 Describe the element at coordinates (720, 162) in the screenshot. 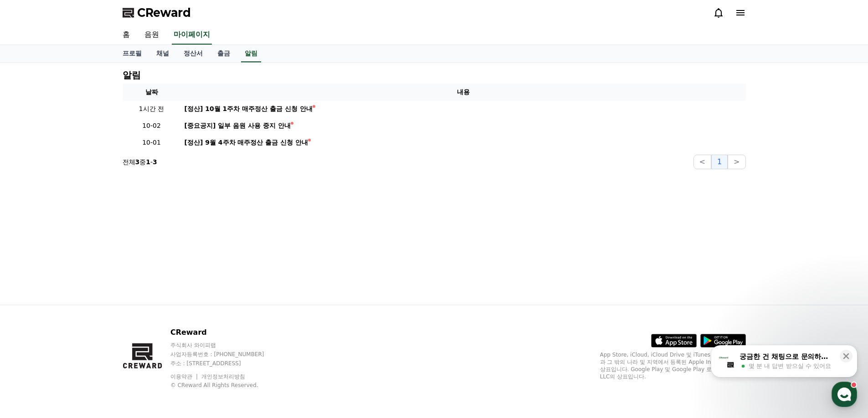

I see `button: 1` at that location.